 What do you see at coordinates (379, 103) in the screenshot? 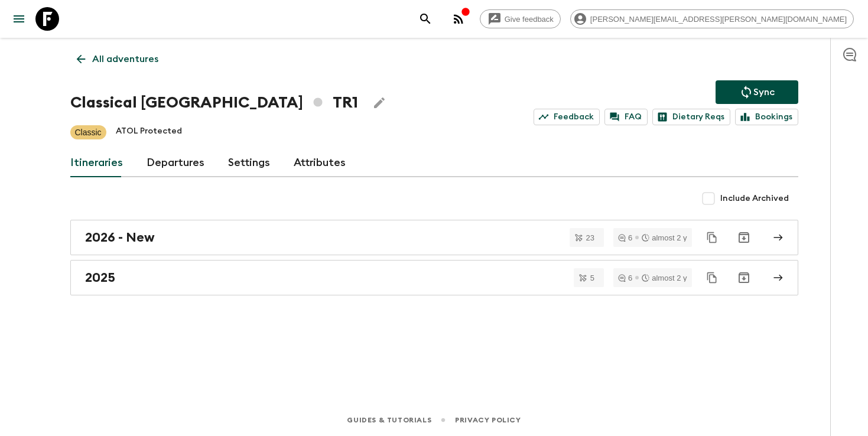
I see `button: Edit Adventure Title` at bounding box center [379, 103].